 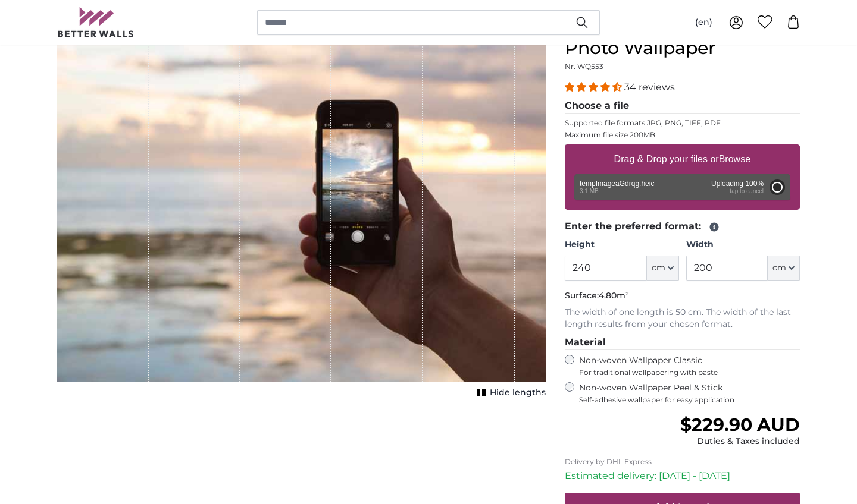 I want to click on u: Browse, so click(x=734, y=159).